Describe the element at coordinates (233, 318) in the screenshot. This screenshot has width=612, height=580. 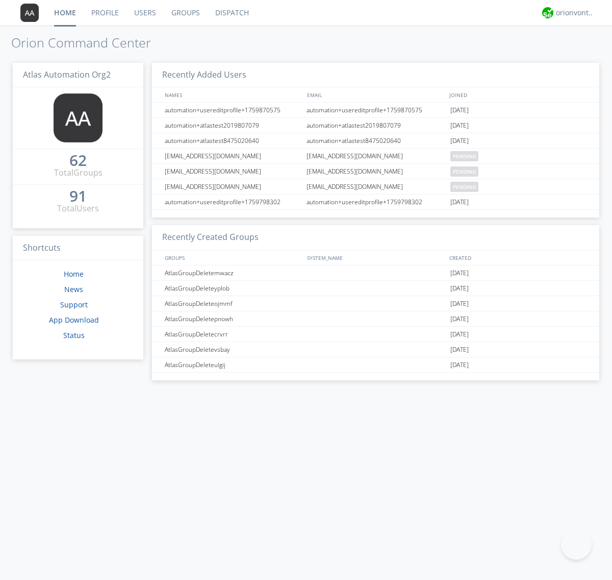
I see `div: AtlasGroupDeletepnowh` at that location.